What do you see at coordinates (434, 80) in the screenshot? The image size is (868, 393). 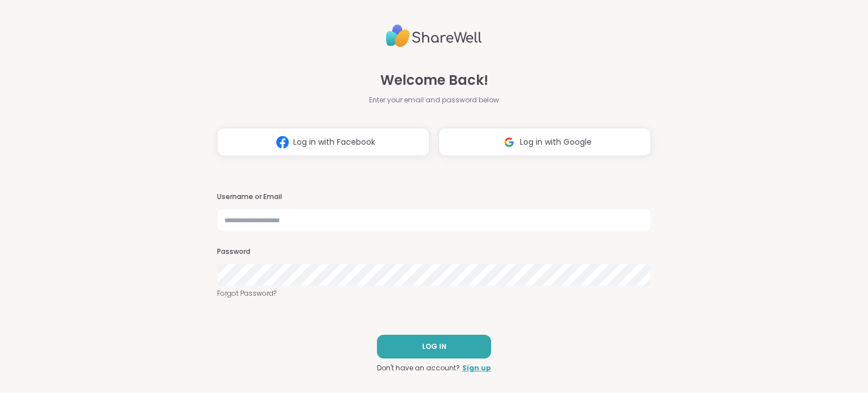 I see `span: Welcome Back!` at bounding box center [434, 80].